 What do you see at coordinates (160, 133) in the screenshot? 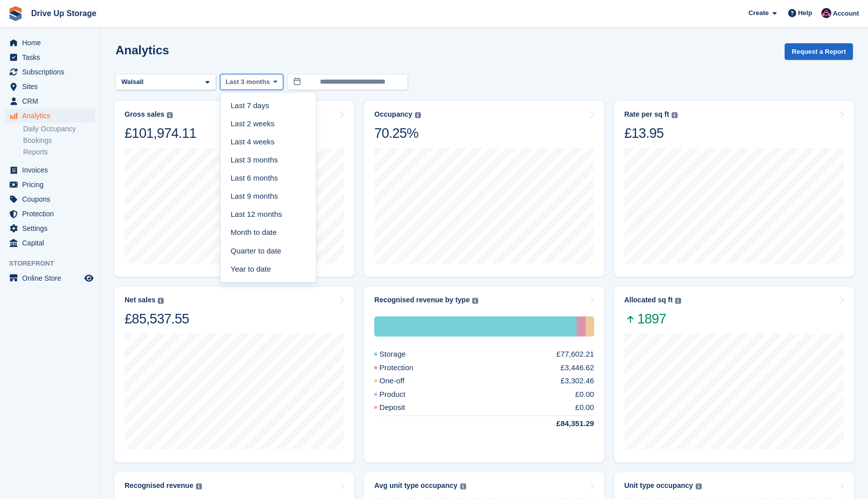
I see `div: £101,974.11` at bounding box center [160, 133].